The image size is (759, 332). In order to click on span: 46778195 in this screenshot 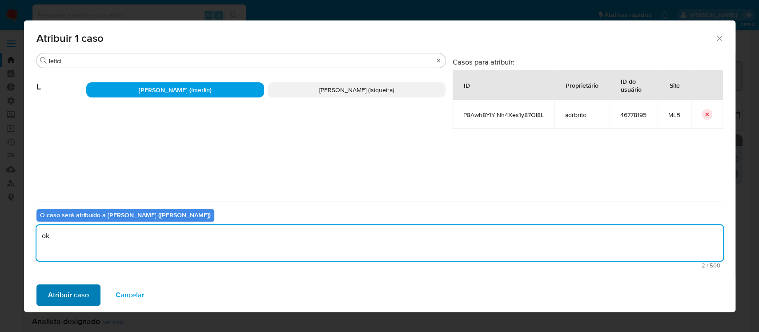, I will do `click(633, 115)`.